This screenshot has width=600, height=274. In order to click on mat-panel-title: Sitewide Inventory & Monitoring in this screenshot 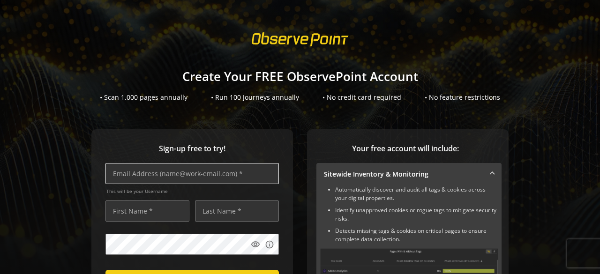, I will do `click(403, 174)`.